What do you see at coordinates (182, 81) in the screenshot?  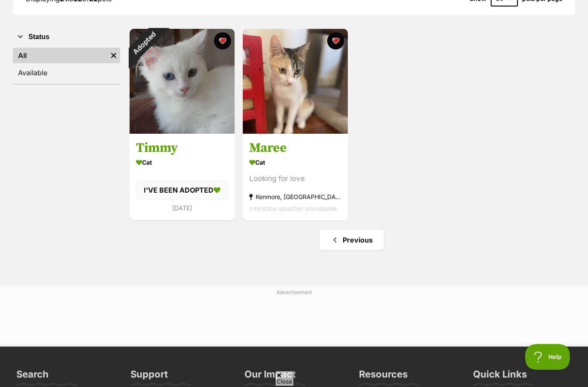 I see `img: Timmy` at bounding box center [182, 81].